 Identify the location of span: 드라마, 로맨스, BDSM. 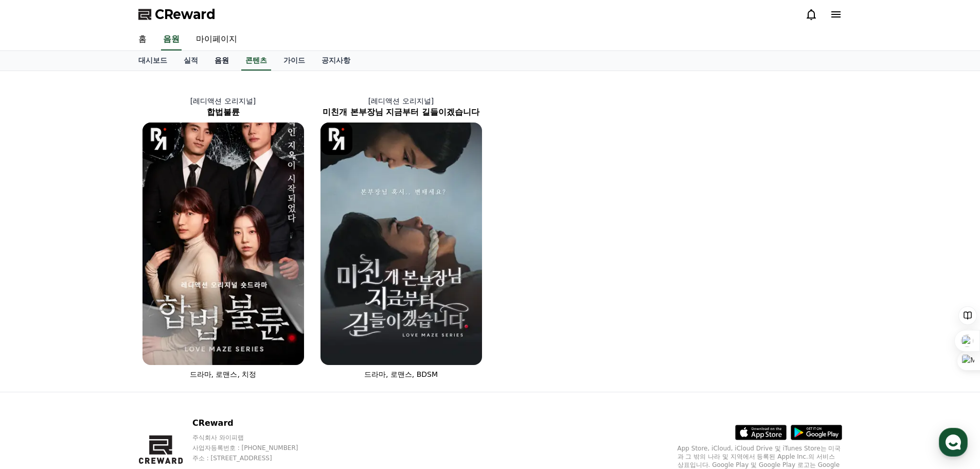
(401, 374).